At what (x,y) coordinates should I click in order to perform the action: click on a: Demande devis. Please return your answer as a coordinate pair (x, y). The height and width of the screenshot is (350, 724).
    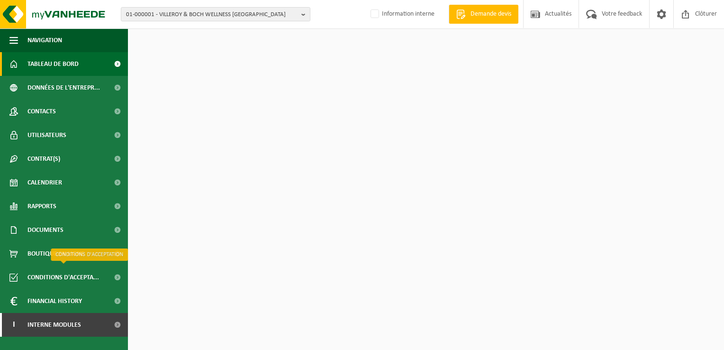
    Looking at the image, I should click on (483, 14).